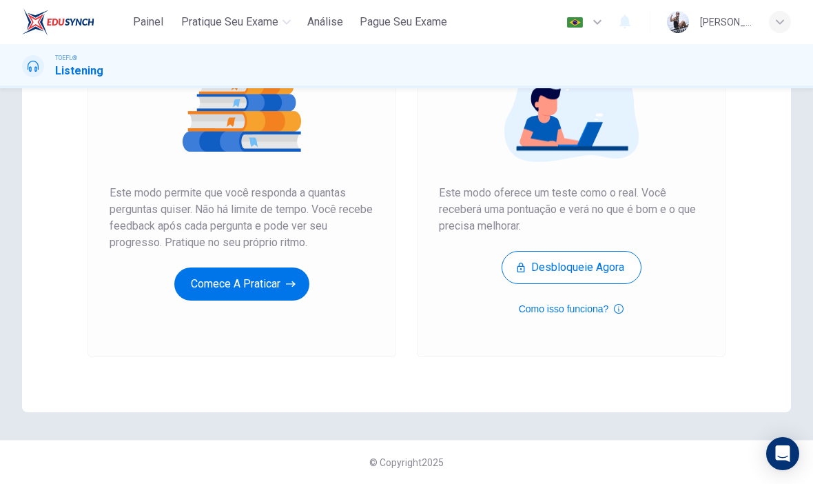 The width and height of the screenshot is (813, 484). Describe the element at coordinates (325, 22) in the screenshot. I see `span: Análise` at that location.